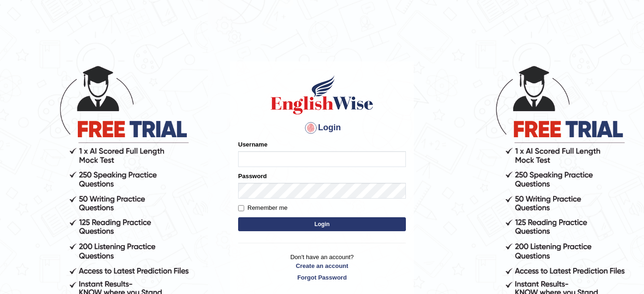  Describe the element at coordinates (263, 208) in the screenshot. I see `label: Remember me` at that location.